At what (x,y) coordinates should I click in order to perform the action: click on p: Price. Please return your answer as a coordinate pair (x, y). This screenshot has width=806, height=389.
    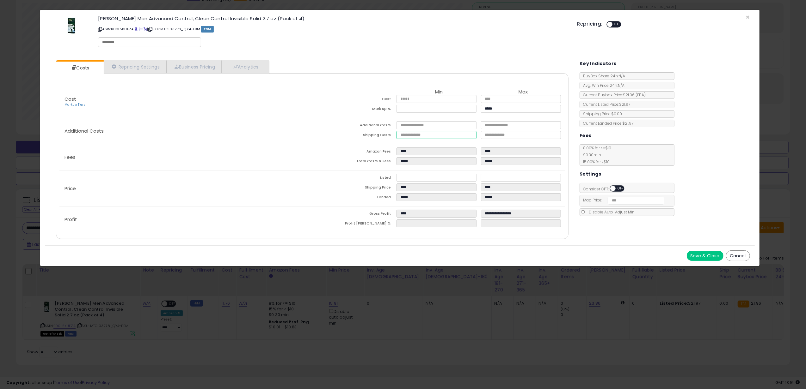
    Looking at the image, I should click on (186, 189).